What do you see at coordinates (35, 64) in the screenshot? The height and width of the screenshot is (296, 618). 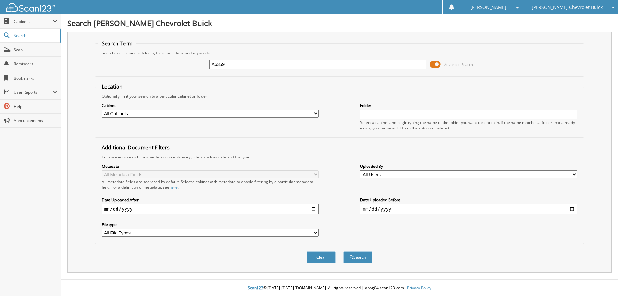 I see `span: Reminders` at bounding box center [35, 64].